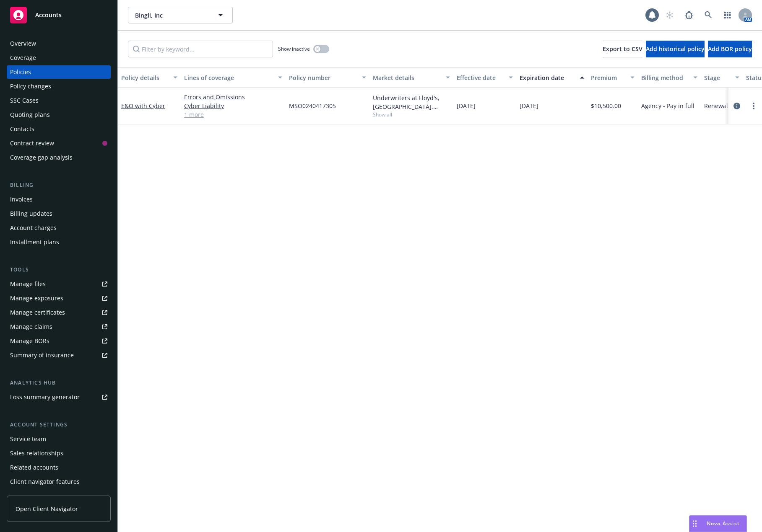 This screenshot has width=762, height=532. Describe the element at coordinates (58, 299) in the screenshot. I see `a: Manage exposures` at that location.